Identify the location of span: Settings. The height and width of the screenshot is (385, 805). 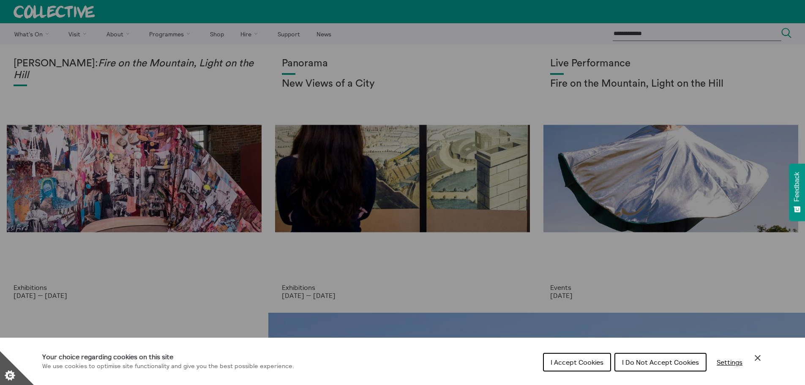
(729, 362).